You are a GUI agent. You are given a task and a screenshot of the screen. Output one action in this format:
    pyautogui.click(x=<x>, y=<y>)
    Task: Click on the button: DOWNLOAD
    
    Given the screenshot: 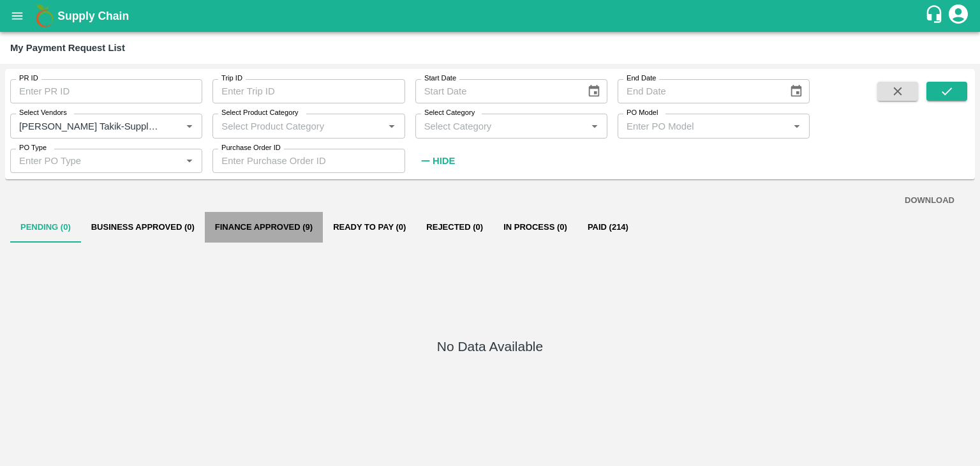 What is the action you would take?
    pyautogui.click(x=930, y=200)
    